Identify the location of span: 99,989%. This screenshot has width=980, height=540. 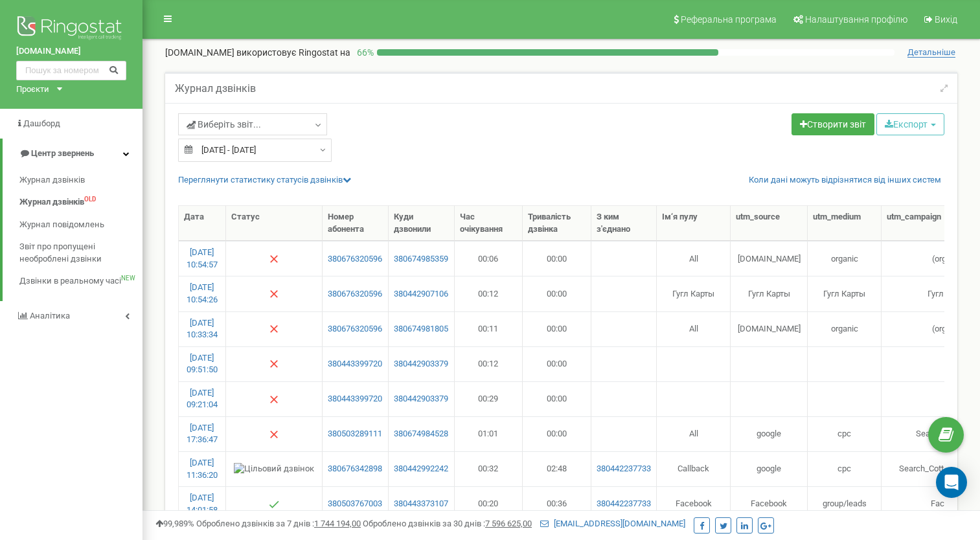
(175, 524).